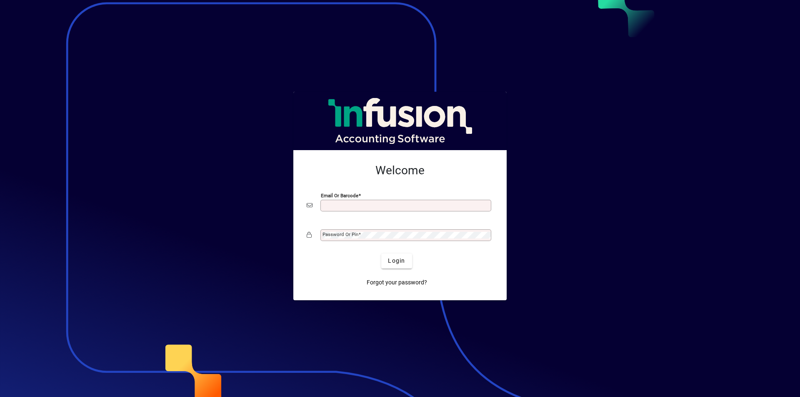  What do you see at coordinates (400, 170) in the screenshot?
I see `h2: Welcome` at bounding box center [400, 170].